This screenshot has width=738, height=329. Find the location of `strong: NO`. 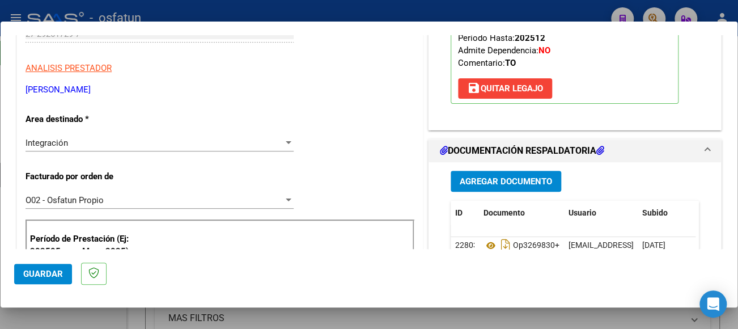

strong: NO is located at coordinates (544, 50).